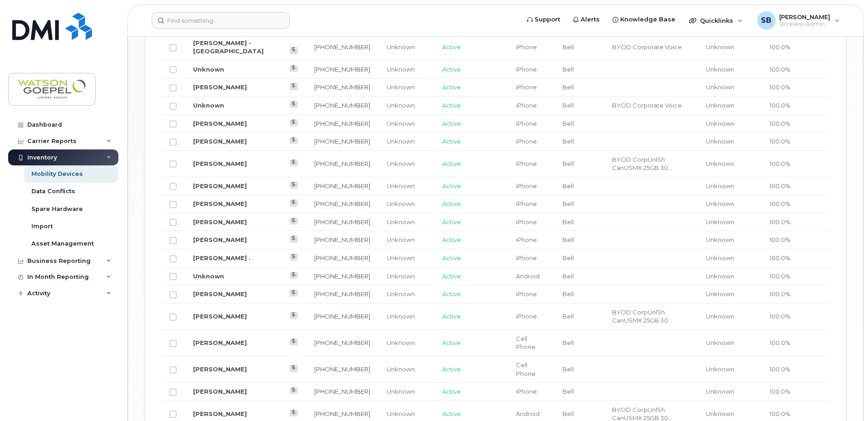 The height and width of the screenshot is (421, 868). Describe the element at coordinates (543, 20) in the screenshot. I see `a: Support` at that location.